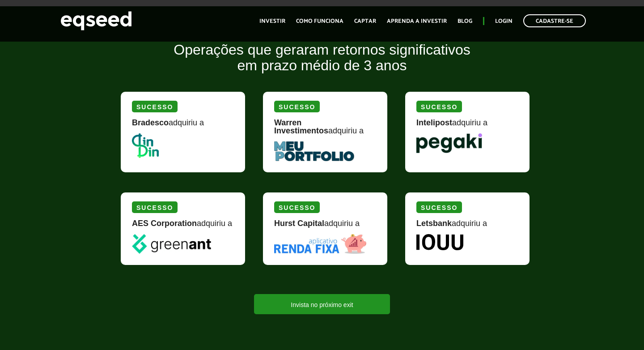  What do you see at coordinates (171, 244) in the screenshot?
I see `img: greenant` at bounding box center [171, 244].